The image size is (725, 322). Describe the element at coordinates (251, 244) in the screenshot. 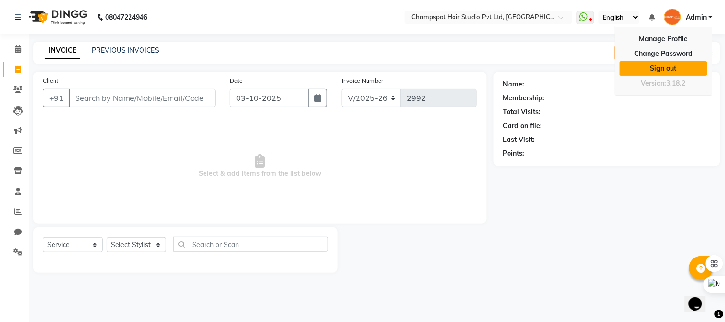

I see `input: Search or Scan` at that location.